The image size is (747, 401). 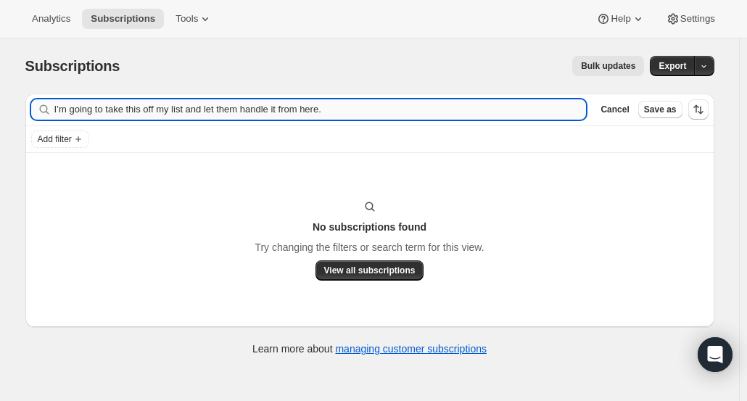 What do you see at coordinates (672, 66) in the screenshot?
I see `span: Export` at bounding box center [672, 66].